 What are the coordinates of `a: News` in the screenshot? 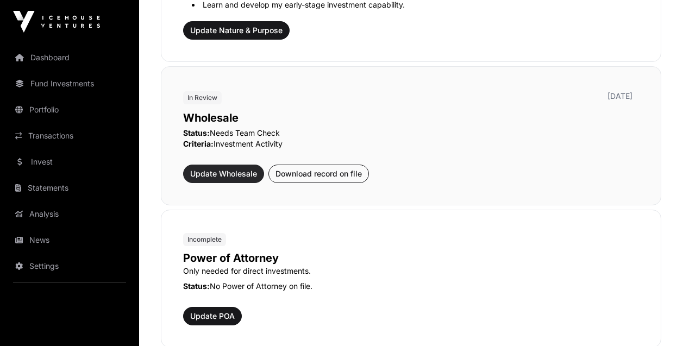 It's located at (70, 240).